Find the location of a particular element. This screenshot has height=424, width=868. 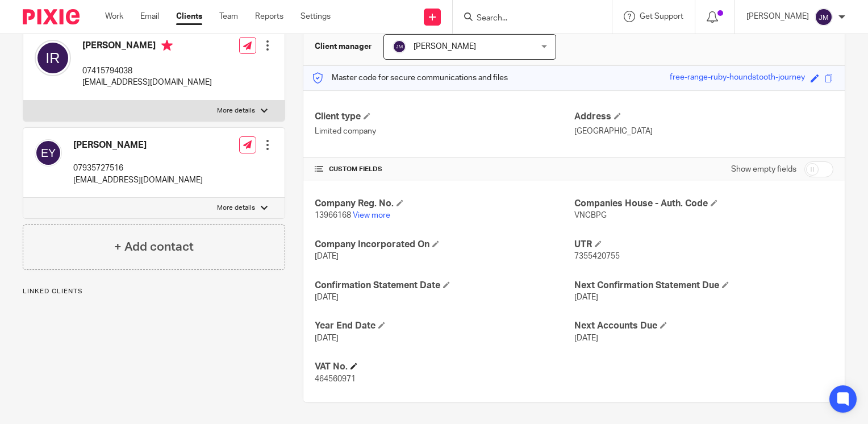

h4: Next Accounts Due is located at coordinates (704, 326).